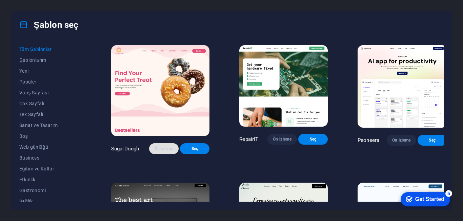  What do you see at coordinates (50, 60) in the screenshot?
I see `span: Şablonlarım` at bounding box center [50, 60].